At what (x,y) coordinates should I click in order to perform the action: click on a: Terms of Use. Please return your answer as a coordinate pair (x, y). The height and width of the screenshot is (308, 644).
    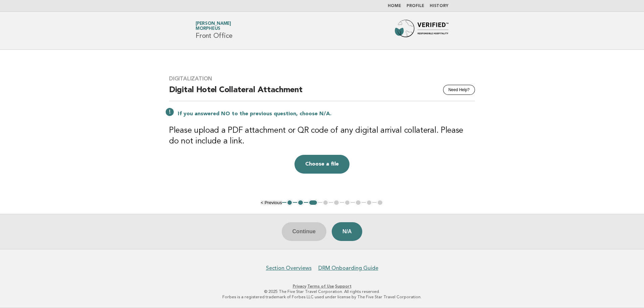
    Looking at the image, I should click on (321, 286).